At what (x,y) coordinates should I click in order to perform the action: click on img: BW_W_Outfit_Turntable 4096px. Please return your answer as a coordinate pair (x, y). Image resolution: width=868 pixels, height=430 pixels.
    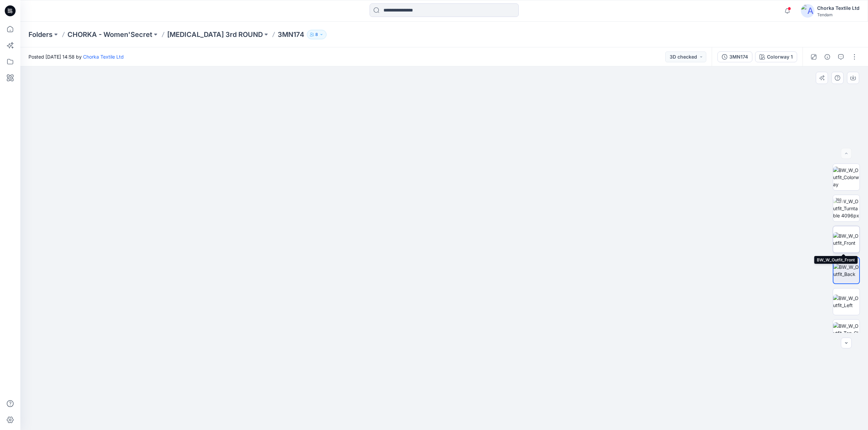
    Looking at the image, I should click on (846, 209).